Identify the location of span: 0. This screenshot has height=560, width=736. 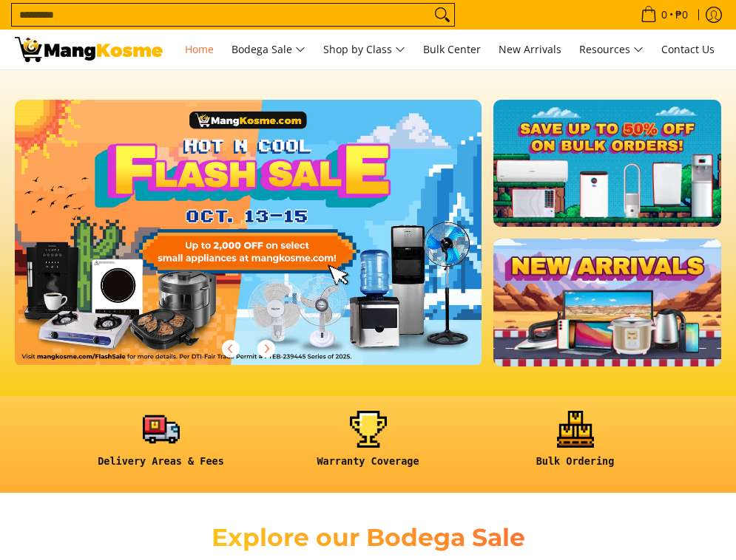
(664, 15).